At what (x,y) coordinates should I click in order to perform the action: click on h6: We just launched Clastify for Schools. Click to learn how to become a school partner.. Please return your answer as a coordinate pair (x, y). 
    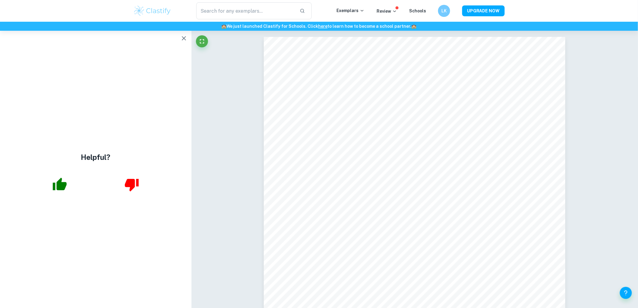
    Looking at the image, I should click on (319, 26).